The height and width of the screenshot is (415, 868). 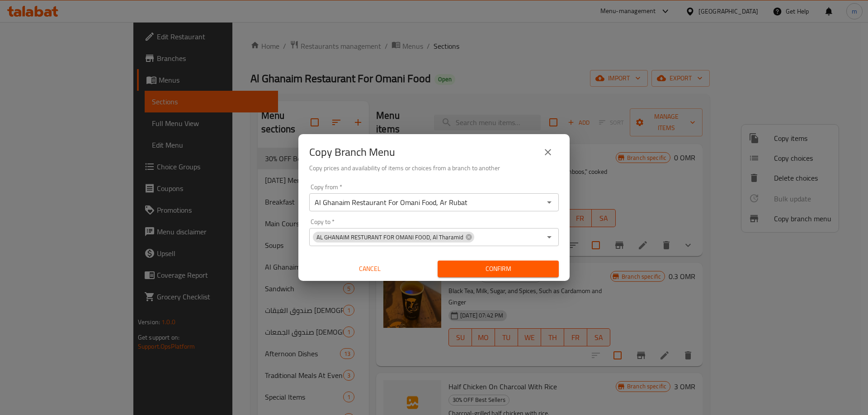 I want to click on h2: Copy Branch Menu, so click(x=352, y=152).